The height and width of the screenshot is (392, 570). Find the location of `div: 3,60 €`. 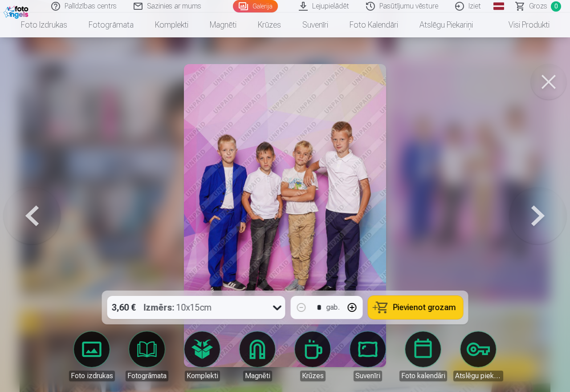

div: 3,60 € is located at coordinates (123, 307).